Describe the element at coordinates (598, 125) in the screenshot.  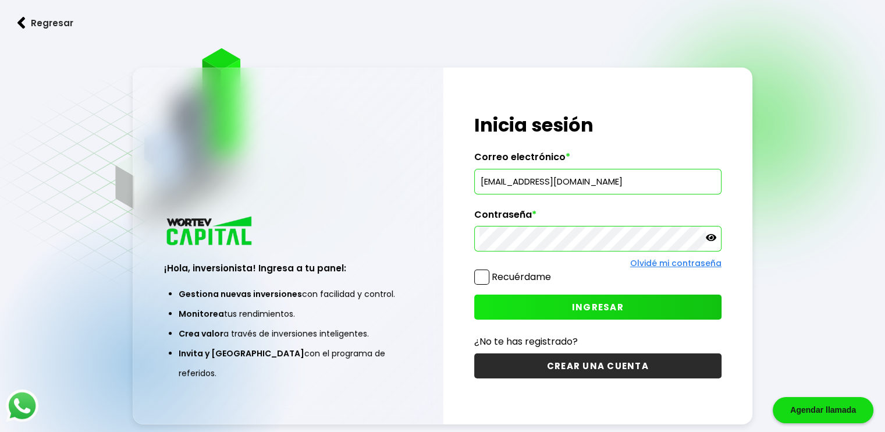
I see `h1: Inicia sesión` at that location.